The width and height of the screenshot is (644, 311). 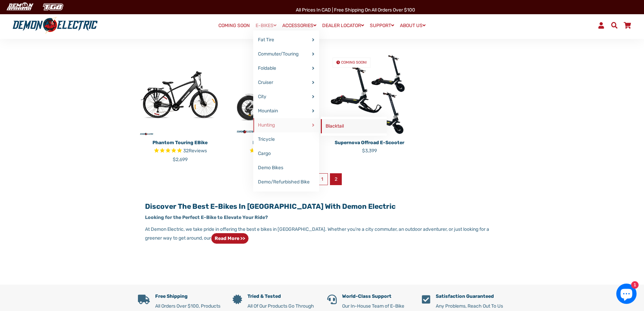 I want to click on a: Demo/Refurbished Bike, so click(x=286, y=182).